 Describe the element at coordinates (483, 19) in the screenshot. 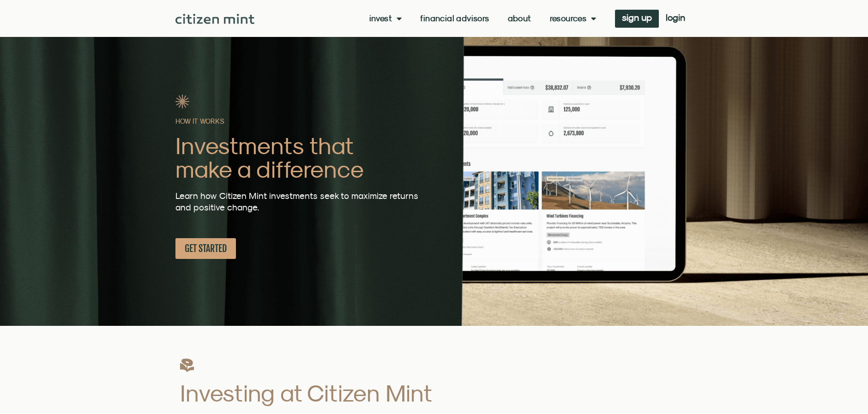

I see `nav: Menu` at that location.